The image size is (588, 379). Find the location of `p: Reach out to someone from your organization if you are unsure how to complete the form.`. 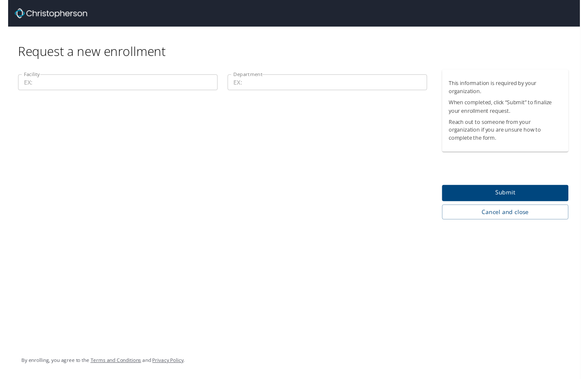

p: Reach out to someone from your organization if you are unsure how to complete the form. is located at coordinates (511, 134).